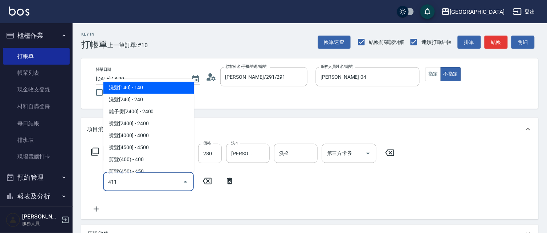 Image resolution: width=547 pixels, height=233 pixels. Describe the element at coordinates (149, 135) in the screenshot. I see `span: 燙髮[4000] - 4000` at that location.